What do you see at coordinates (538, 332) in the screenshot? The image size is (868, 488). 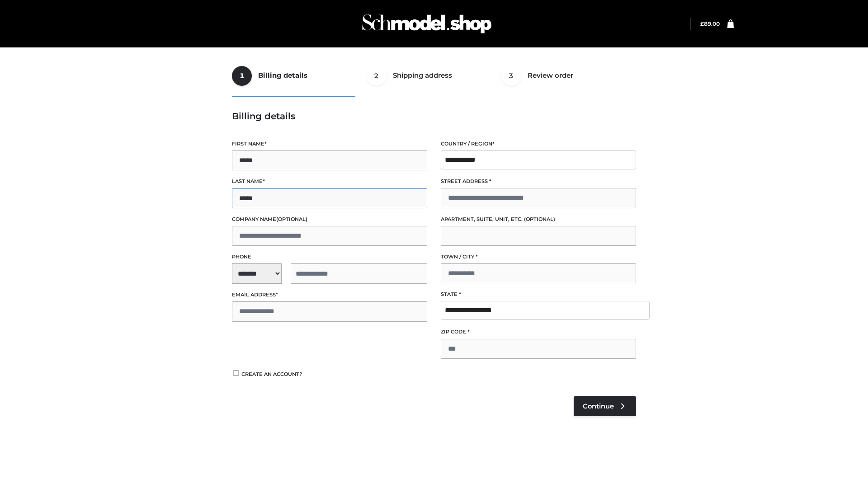 I see `label: ZIP Code` at bounding box center [538, 332].